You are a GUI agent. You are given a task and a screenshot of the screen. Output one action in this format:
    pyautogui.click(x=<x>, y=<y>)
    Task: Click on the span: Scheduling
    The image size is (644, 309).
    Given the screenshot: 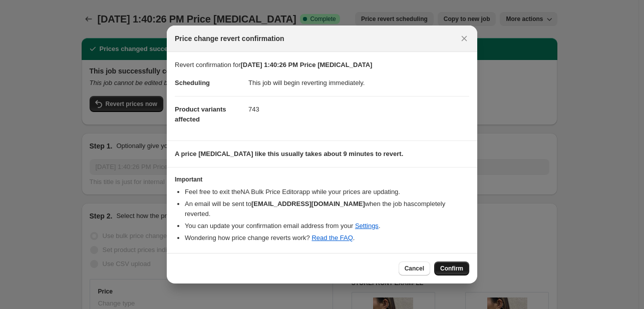 What is the action you would take?
    pyautogui.click(x=192, y=83)
    